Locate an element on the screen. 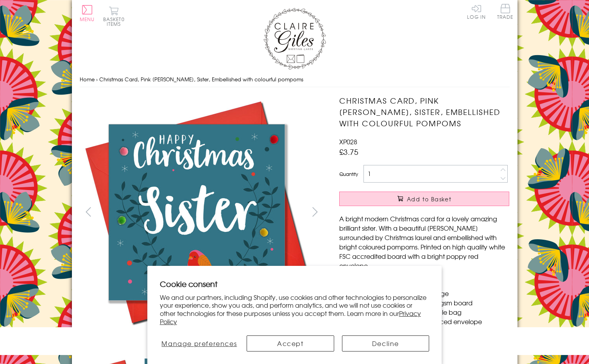  span: Add to Basket is located at coordinates (429, 199).